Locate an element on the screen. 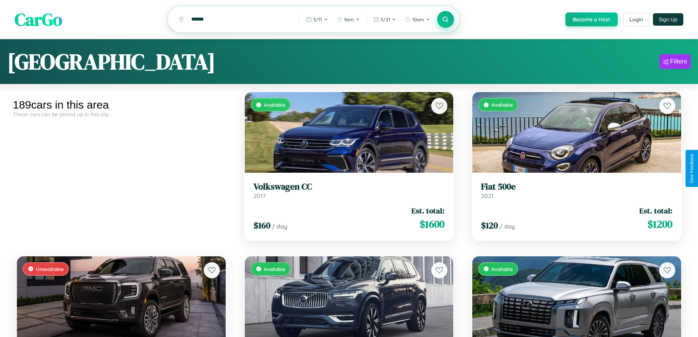 The image size is (698, 337). div: Give Feedback is located at coordinates (692, 168).